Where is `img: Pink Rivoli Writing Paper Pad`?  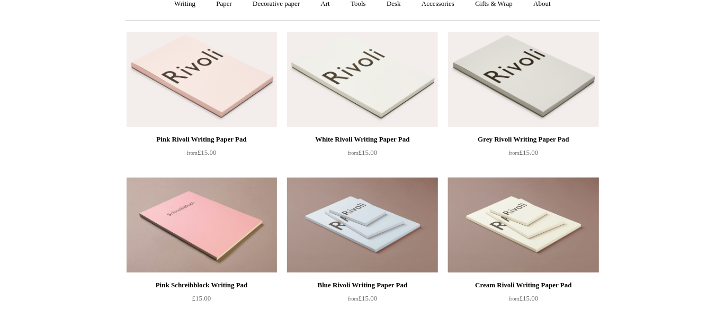 img: Pink Rivoli Writing Paper Pad is located at coordinates (202, 79).